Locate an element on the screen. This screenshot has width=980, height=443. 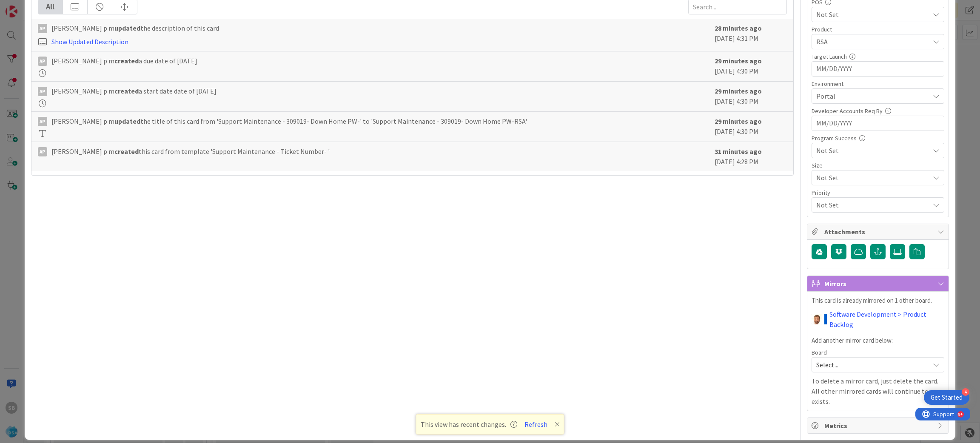
span: Support is located at coordinates (28, 6).